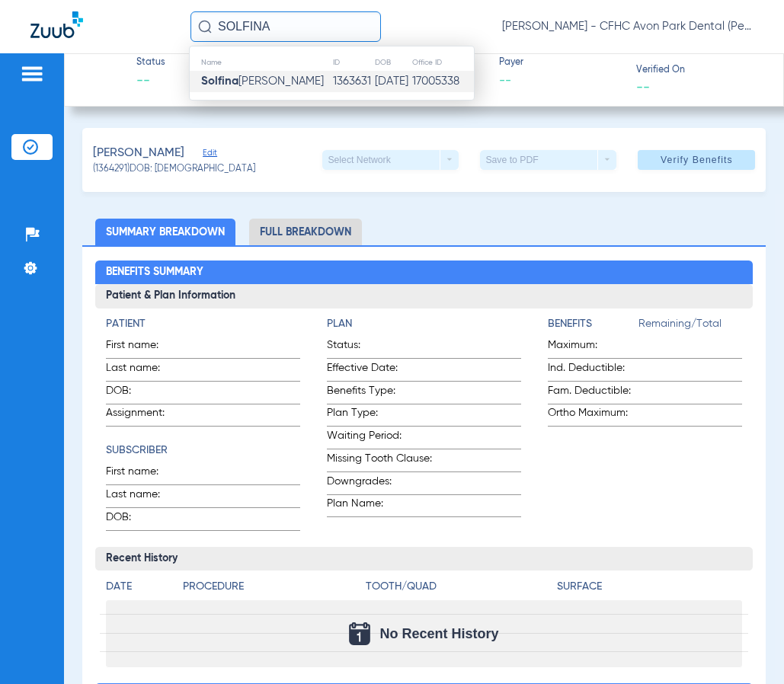  I want to click on span: Missing Tooth Clause:, so click(383, 460).